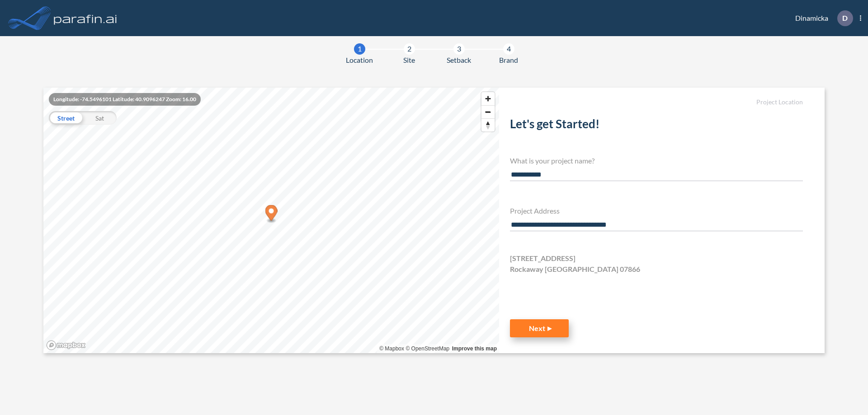 This screenshot has height=415, width=868. What do you see at coordinates (508, 49) in the screenshot?
I see `div: 4` at bounding box center [508, 49].